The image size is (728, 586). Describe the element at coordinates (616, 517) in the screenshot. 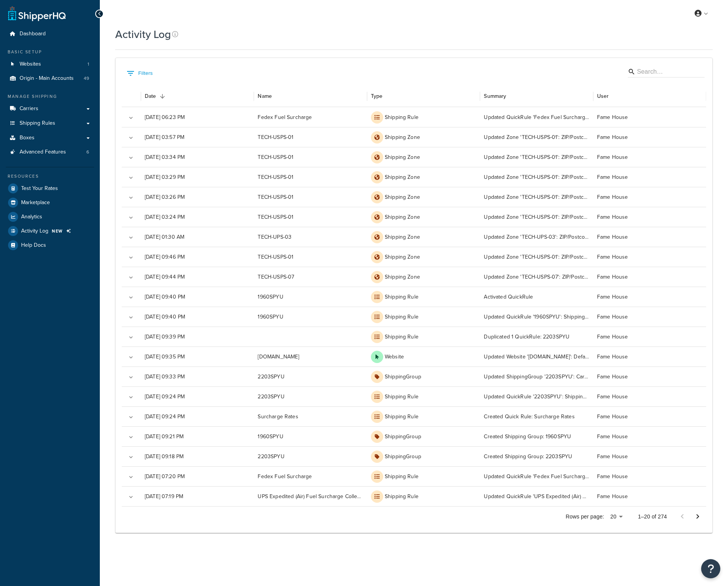

I see `div: 20` at that location.